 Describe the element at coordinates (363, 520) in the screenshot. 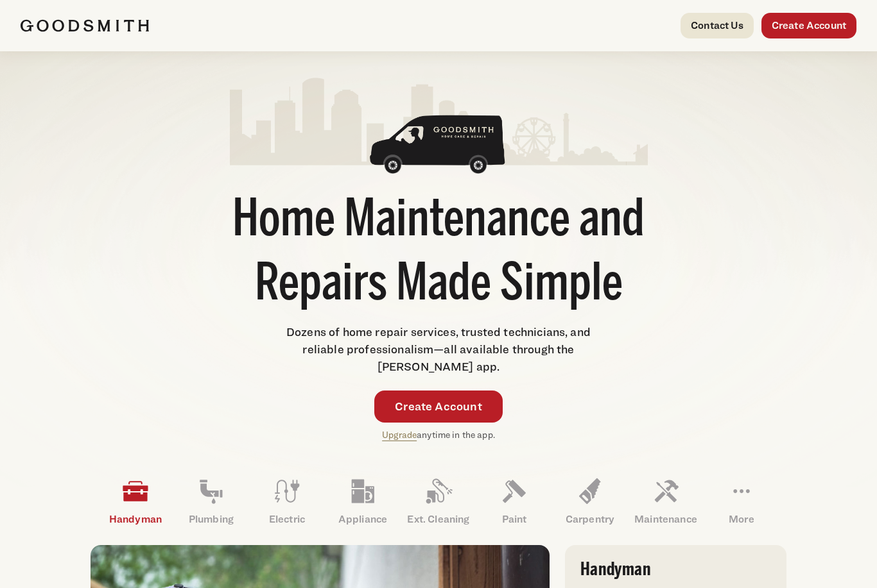

I see `p: Appliance` at that location.